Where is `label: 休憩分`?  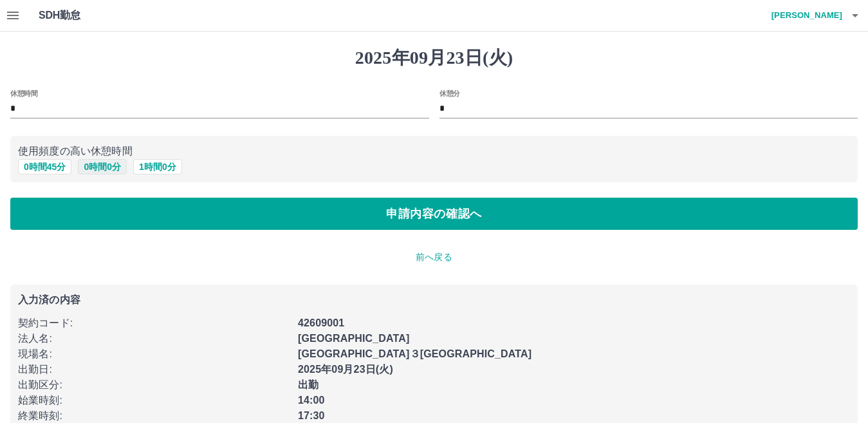
label: 休憩分 is located at coordinates (450, 93).